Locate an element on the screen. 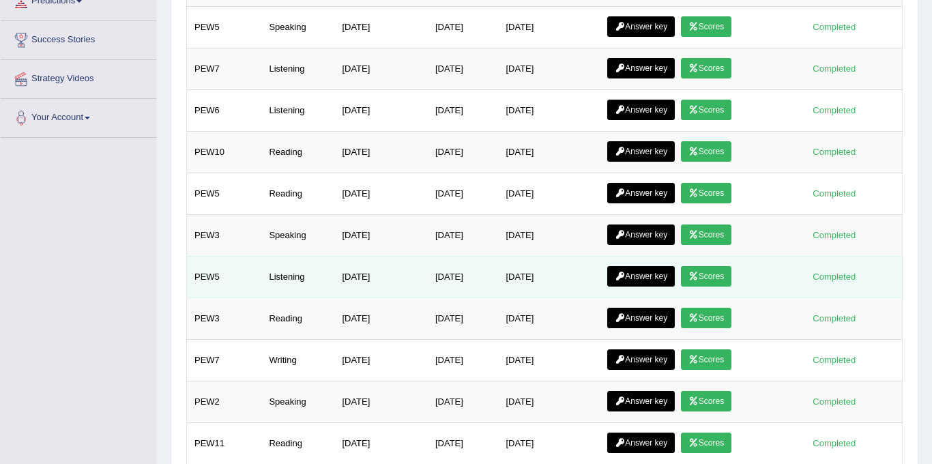 The width and height of the screenshot is (932, 464). td: PEW10 is located at coordinates (224, 151).